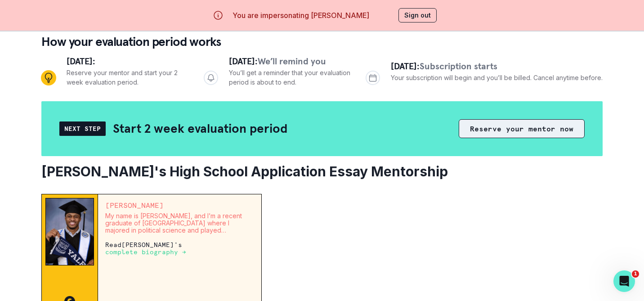  Describe the element at coordinates (417, 15) in the screenshot. I see `button: Sign out` at that location.